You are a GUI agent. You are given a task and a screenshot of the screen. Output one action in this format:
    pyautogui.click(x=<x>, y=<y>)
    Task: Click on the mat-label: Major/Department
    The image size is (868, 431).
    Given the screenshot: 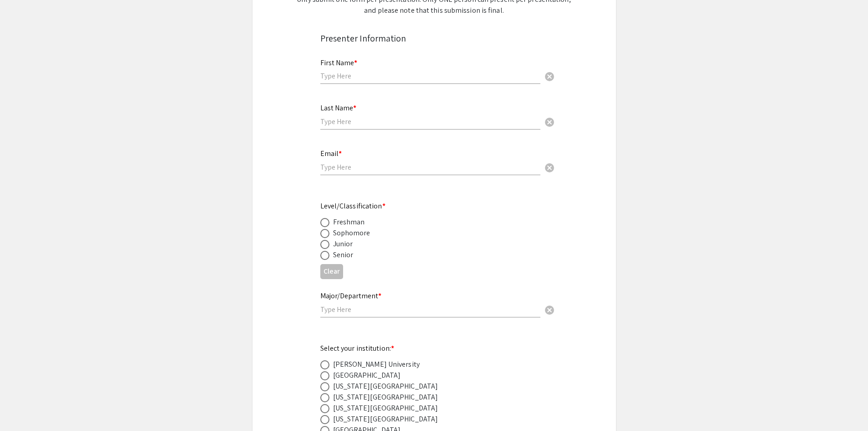 What is the action you would take?
    pyautogui.click(x=351, y=295)
    